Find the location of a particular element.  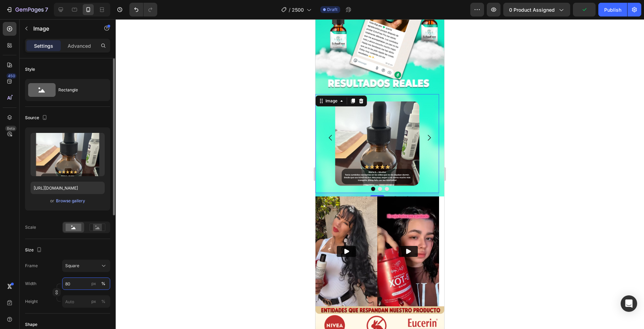

button: Publish is located at coordinates (613, 10).